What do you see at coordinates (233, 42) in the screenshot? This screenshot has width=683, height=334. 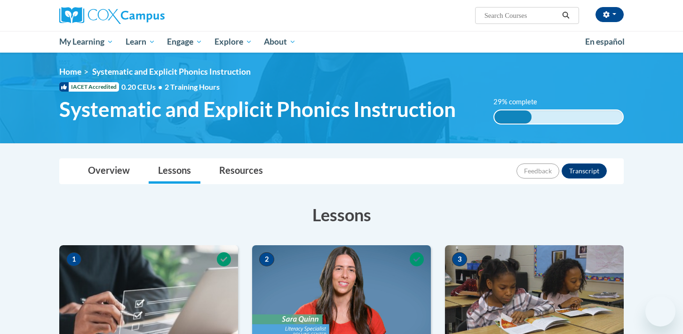 I see `a: Explore` at bounding box center [233, 42].